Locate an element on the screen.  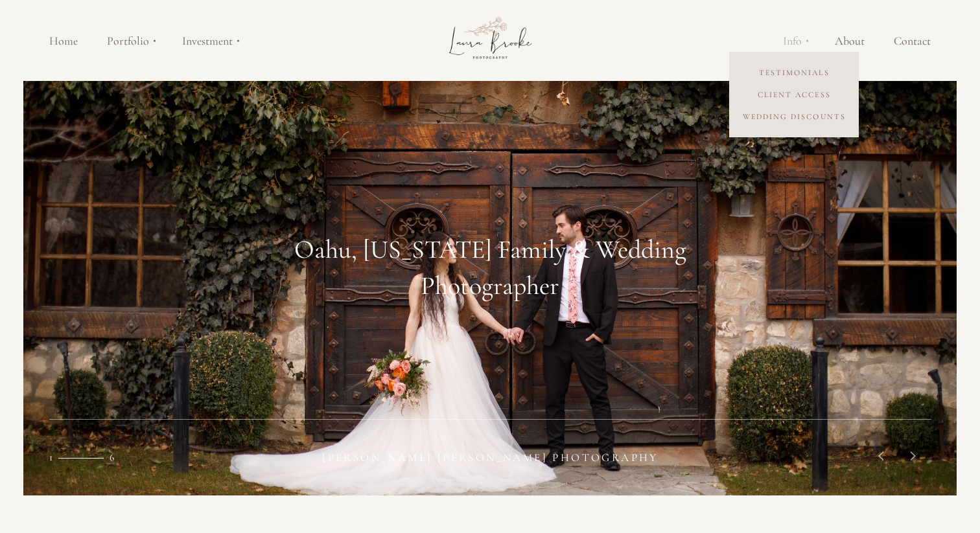
span: Investment is located at coordinates (207, 40).